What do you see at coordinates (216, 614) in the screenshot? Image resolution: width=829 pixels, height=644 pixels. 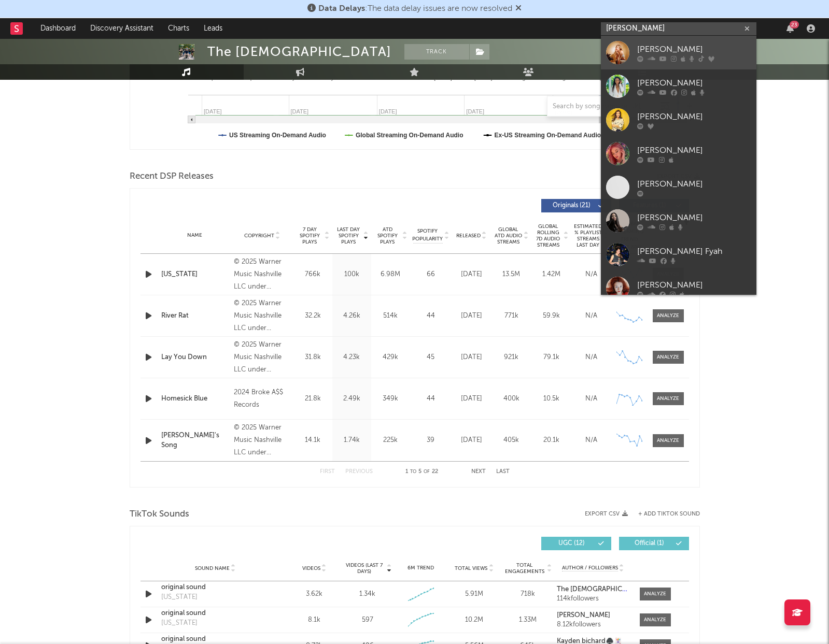 I see `div: original sound` at bounding box center [216, 614].